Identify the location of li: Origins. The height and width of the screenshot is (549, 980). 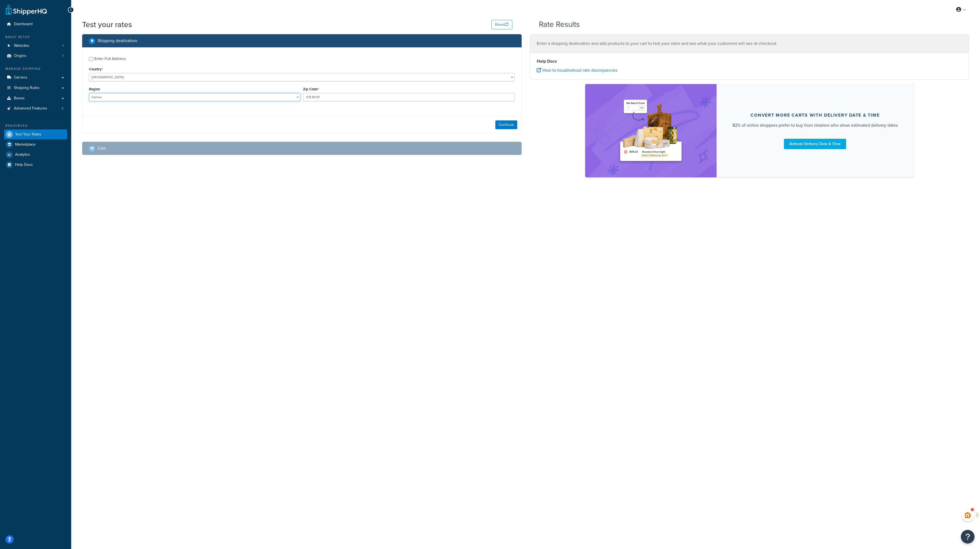
(36, 56).